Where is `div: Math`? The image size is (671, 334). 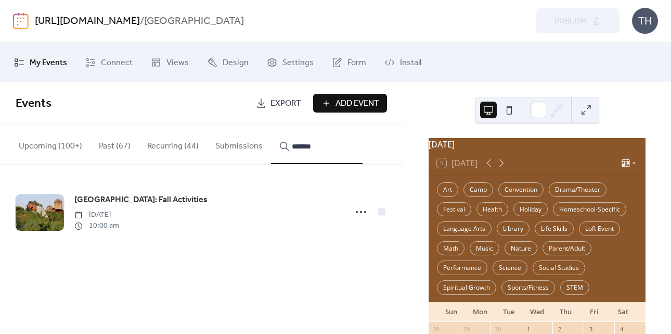
div: Math is located at coordinates (451, 248).